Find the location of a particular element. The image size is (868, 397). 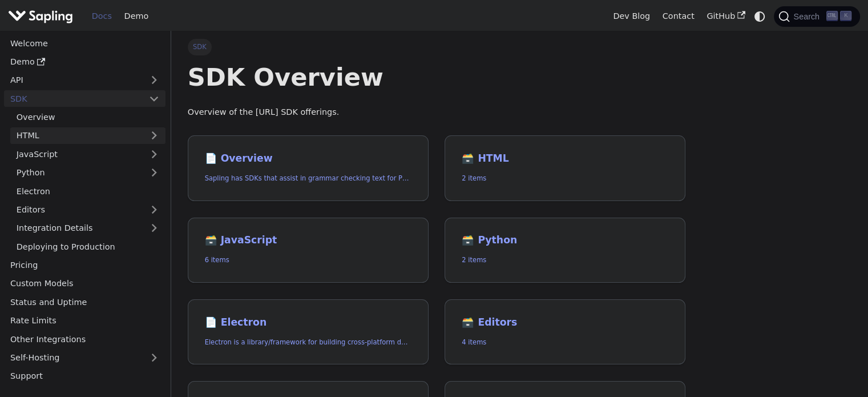

p: Sapling has SDKs that assist in grammar checking text for Python and JavaScript, and an HTTP API ... is located at coordinates (308, 178).